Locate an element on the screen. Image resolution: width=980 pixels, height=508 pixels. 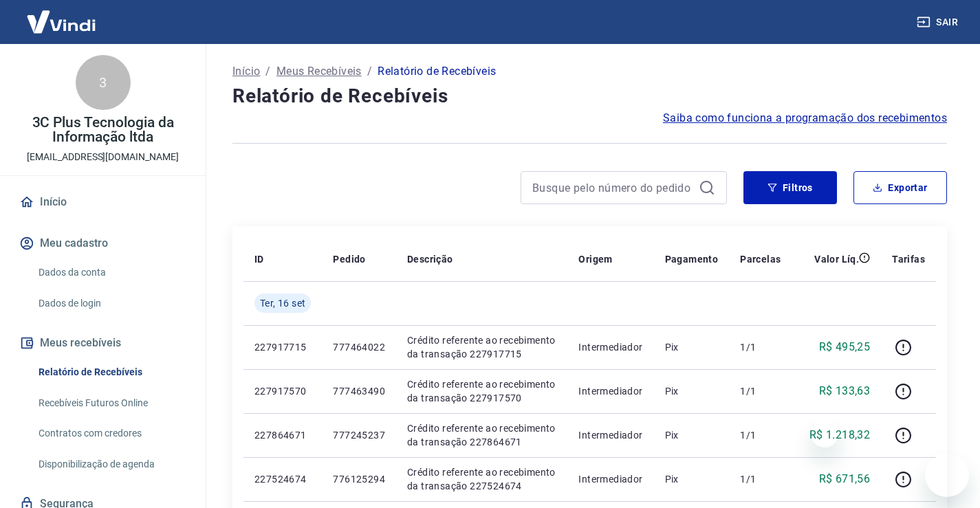
a: Recebíveis Futuros Online is located at coordinates (111, 403).